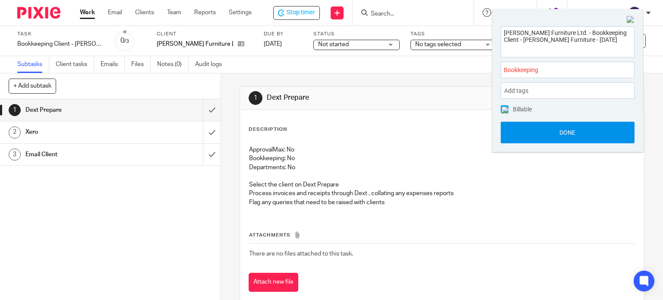 The width and height of the screenshot is (663, 300). I want to click on p: Select the client on Dext Prepare, so click(442, 185).